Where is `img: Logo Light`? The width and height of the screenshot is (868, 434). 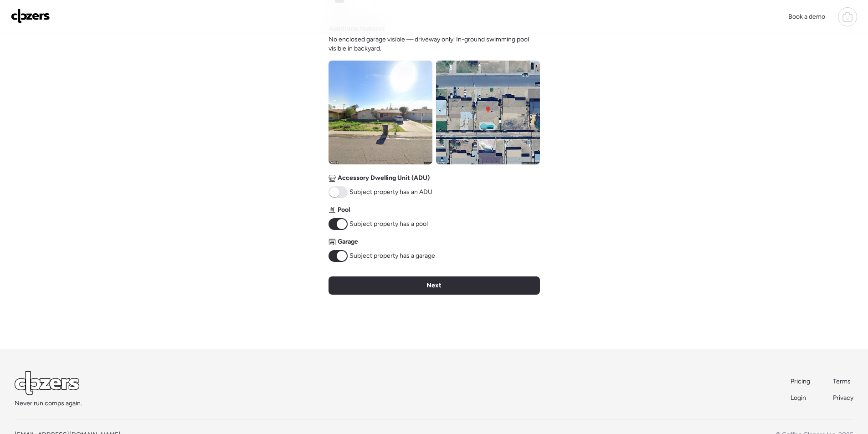
img: Logo Light is located at coordinates (47, 383).